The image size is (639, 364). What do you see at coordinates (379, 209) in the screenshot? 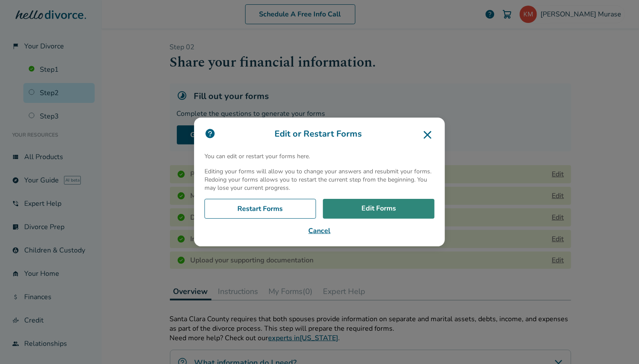
I see `a: Edit Forms` at bounding box center [379, 209].